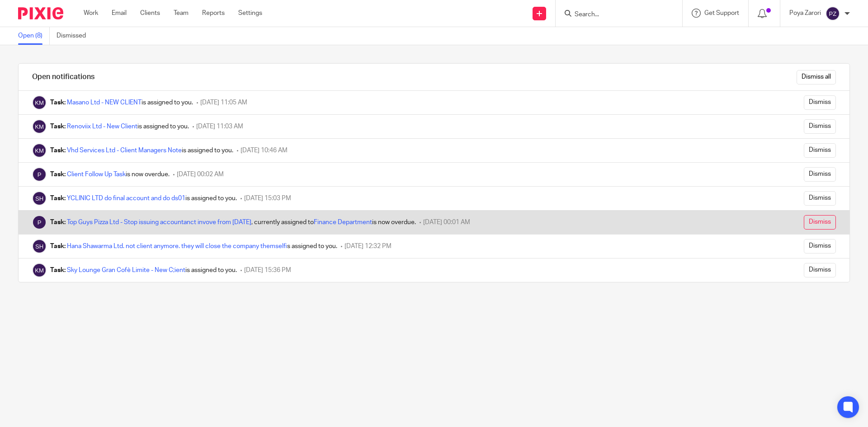 The width and height of the screenshot is (868, 427). Describe the element at coordinates (181, 13) in the screenshot. I see `a: Team` at that location.